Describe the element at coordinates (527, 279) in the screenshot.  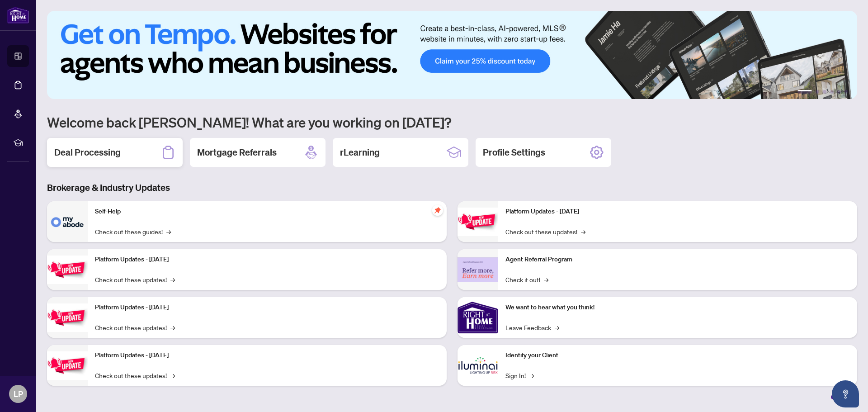
I see `a: Check it out!→` at that location.